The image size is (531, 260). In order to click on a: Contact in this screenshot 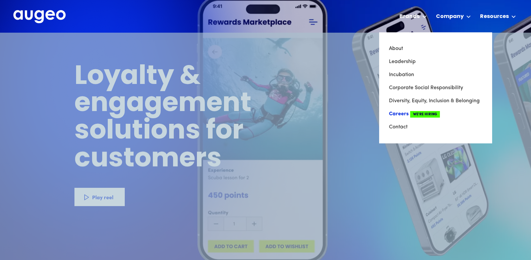, I will do `click(436, 127)`.